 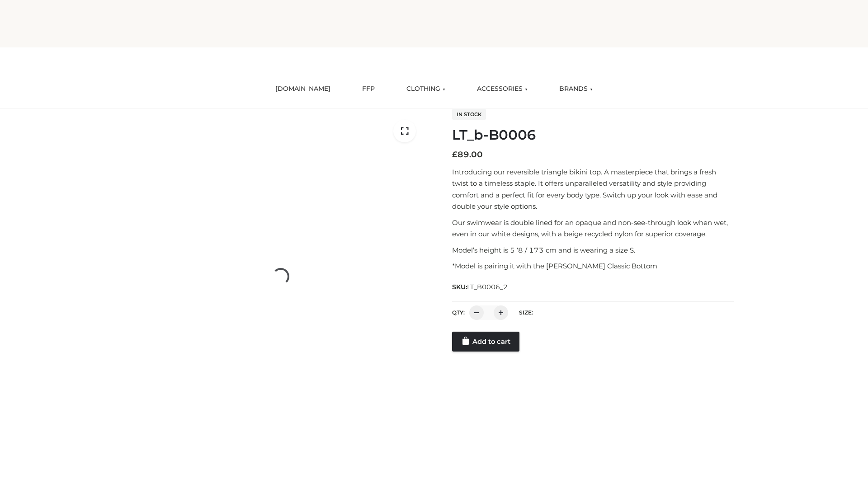 I want to click on label: QTY:, so click(x=458, y=312).